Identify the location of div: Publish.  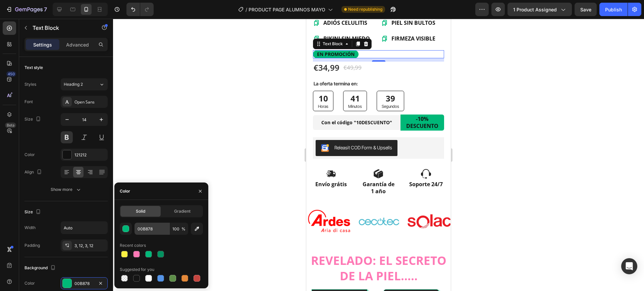
(613, 9).